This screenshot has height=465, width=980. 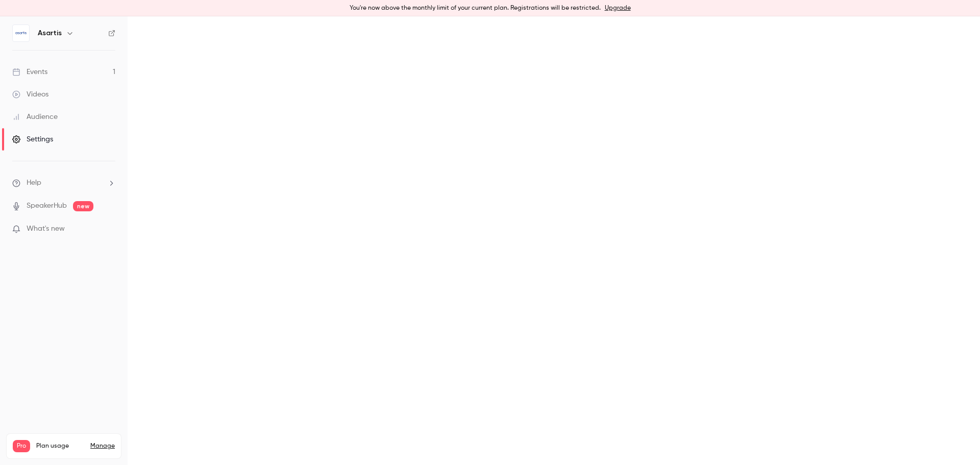 I want to click on div: Videos, so click(x=30, y=94).